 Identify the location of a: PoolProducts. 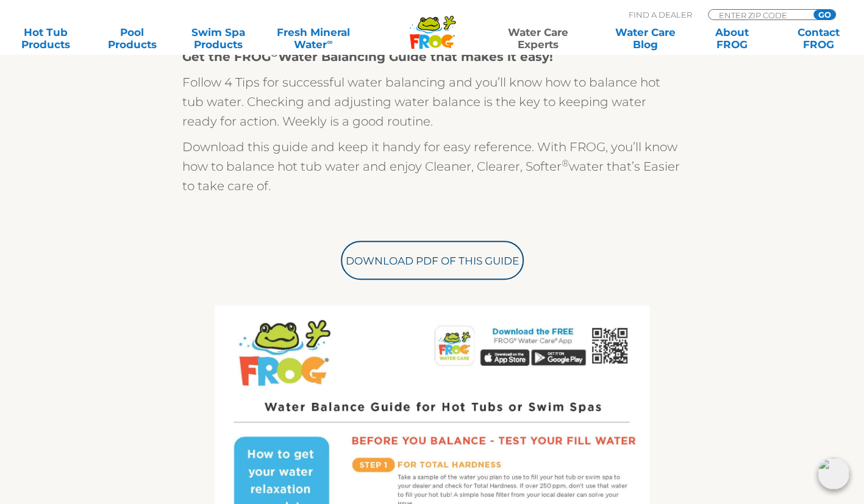
(133, 38).